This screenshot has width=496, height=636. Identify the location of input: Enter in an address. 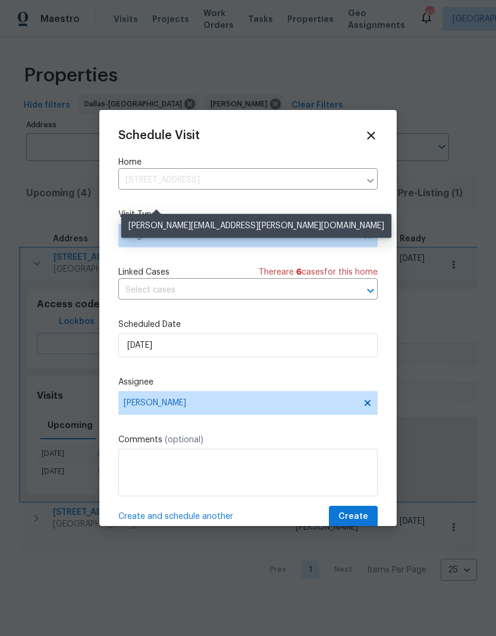
(239, 180).